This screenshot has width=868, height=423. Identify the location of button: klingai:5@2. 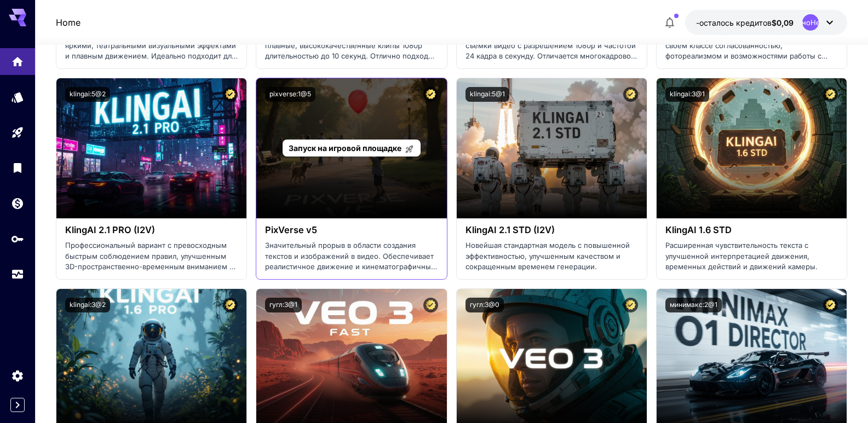
(88, 94).